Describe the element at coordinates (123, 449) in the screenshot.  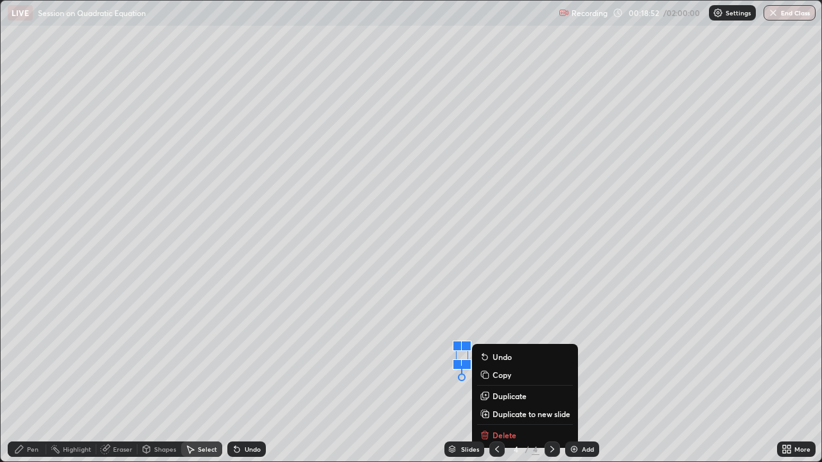
I see `div: Eraser` at that location.